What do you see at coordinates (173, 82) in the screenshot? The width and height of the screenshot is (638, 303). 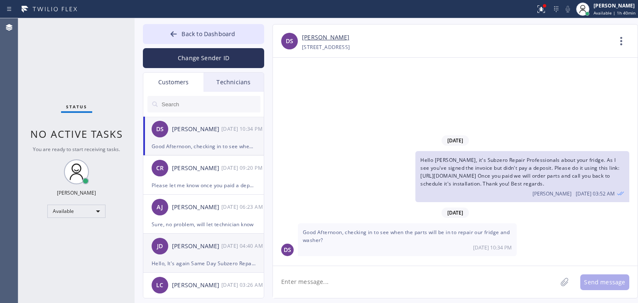 I see `div: Customers` at bounding box center [173, 82].